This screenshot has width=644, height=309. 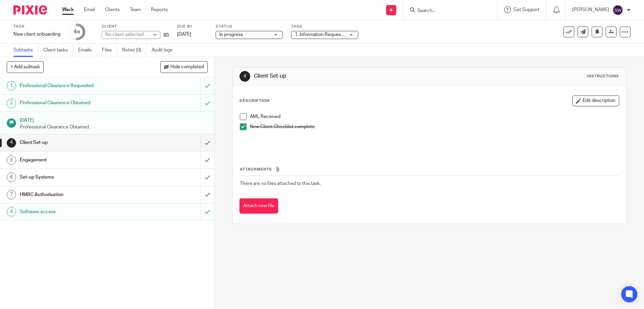 What do you see at coordinates (127, 34) in the screenshot?
I see `div: No client selected` at bounding box center [127, 34].